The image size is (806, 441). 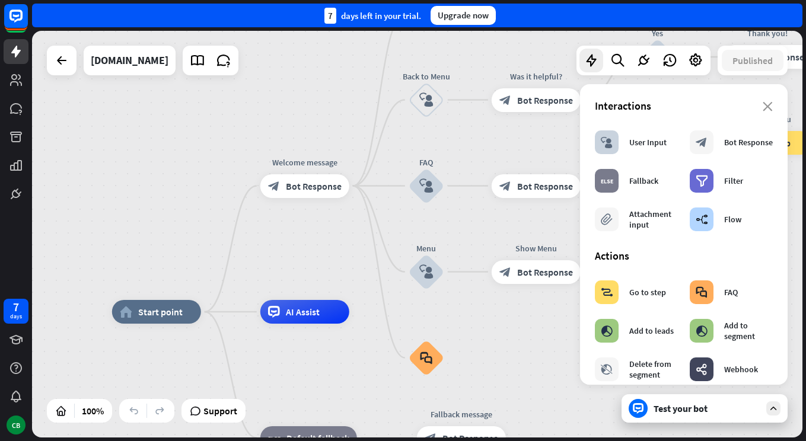 I want to click on div: CB, so click(x=16, y=425).